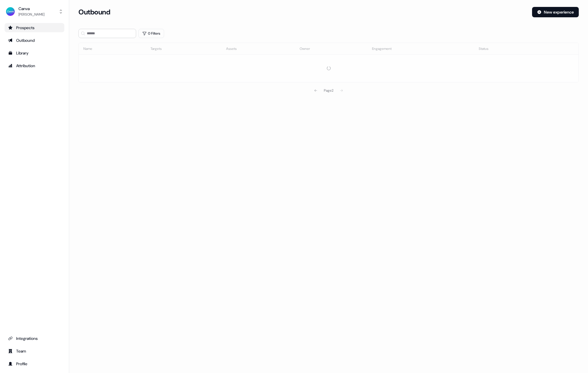  I want to click on div: Team, so click(34, 351).